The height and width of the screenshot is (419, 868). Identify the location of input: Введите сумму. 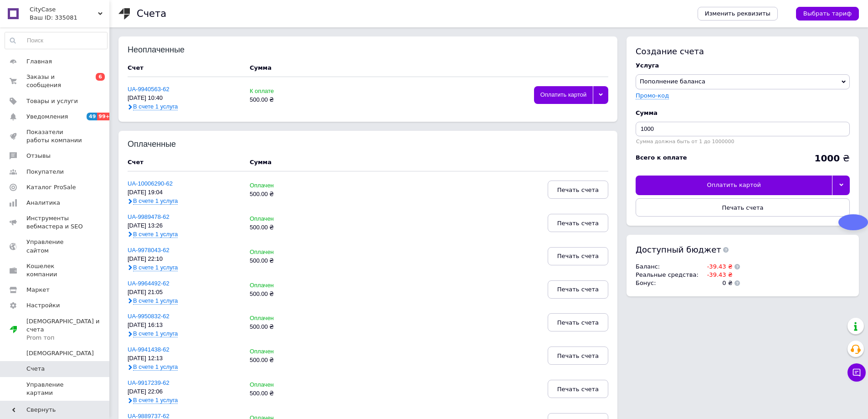
(743, 129).